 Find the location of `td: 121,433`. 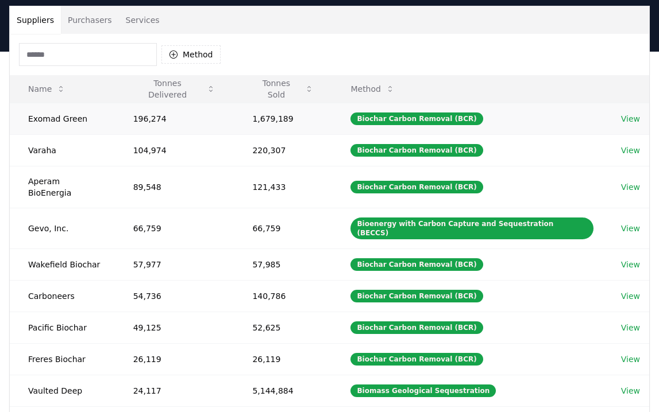

td: 121,433 is located at coordinates (282, 187).